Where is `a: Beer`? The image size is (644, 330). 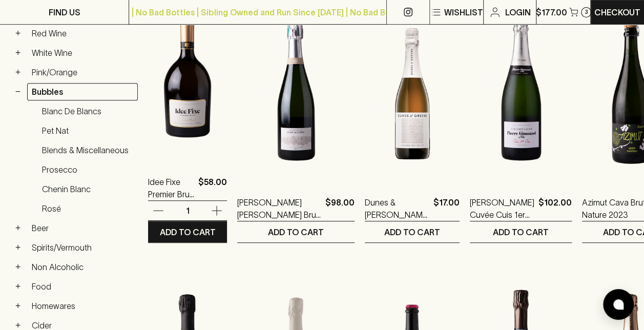
a: Beer is located at coordinates (82, 228).